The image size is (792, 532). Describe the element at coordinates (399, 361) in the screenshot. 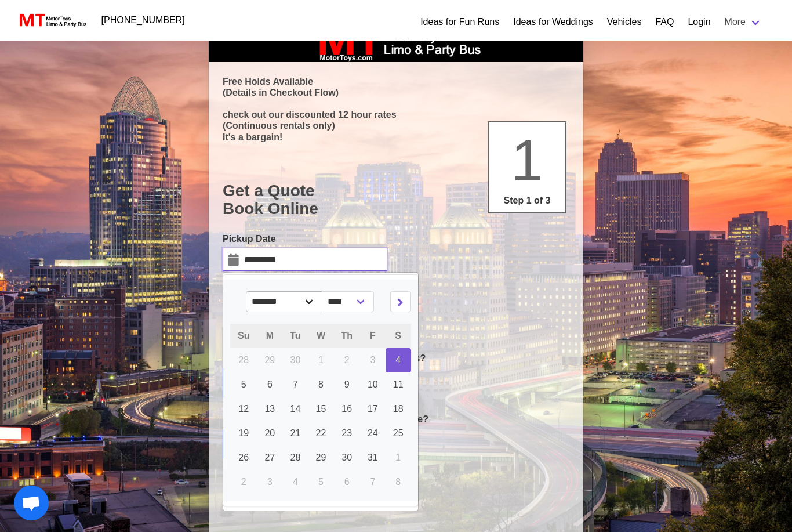

I see `a: 4` at that location.